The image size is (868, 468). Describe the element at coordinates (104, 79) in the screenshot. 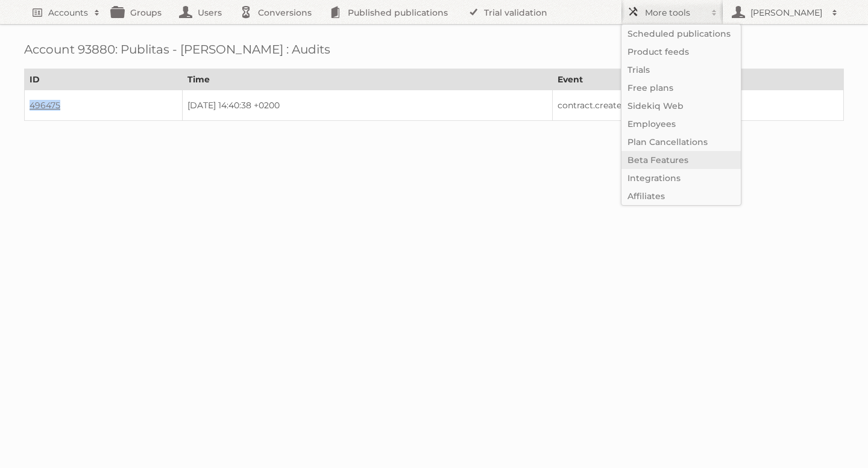

I see `th: ID` at that location.